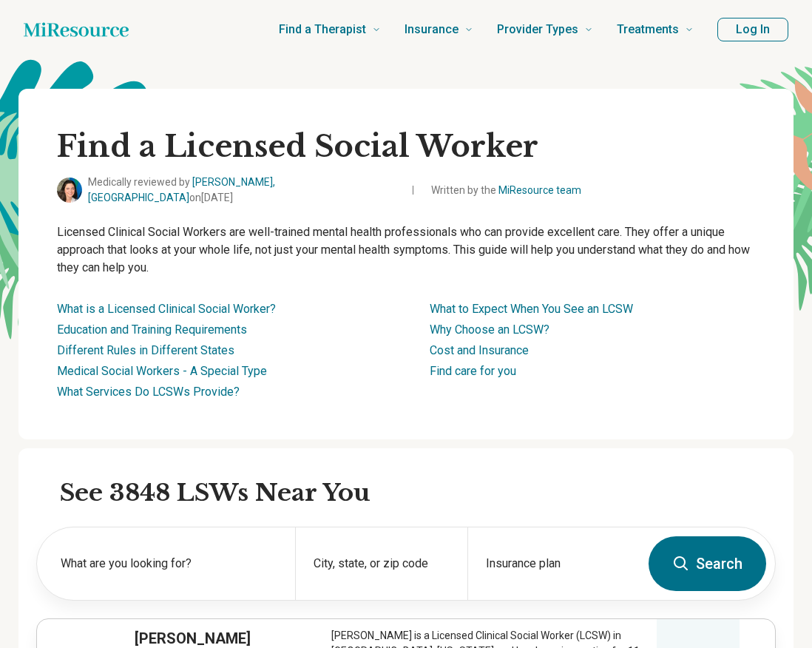  Describe the element at coordinates (648, 29) in the screenshot. I see `span: Treatments` at that location.